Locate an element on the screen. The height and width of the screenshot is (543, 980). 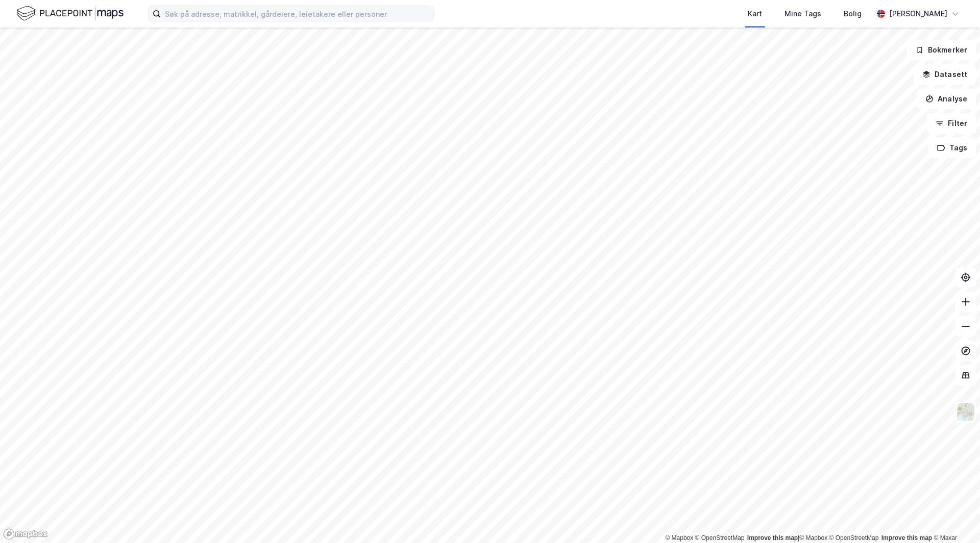
button: Bokmerker is located at coordinates (942, 50).